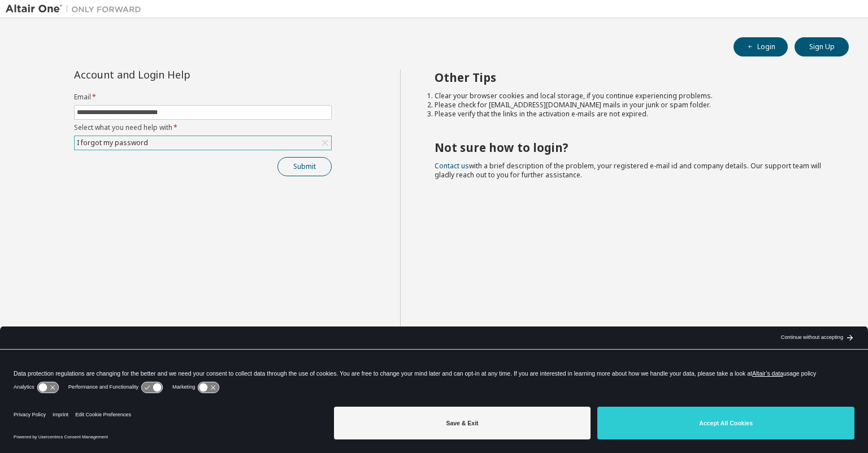 This screenshot has width=868, height=453. What do you see at coordinates (761, 47) in the screenshot?
I see `button: Login` at bounding box center [761, 47].